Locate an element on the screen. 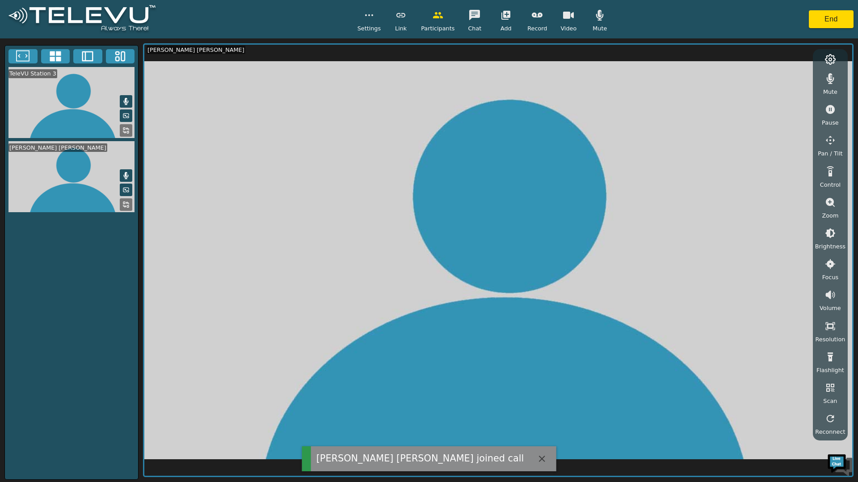 The image size is (858, 482). span: Scan is located at coordinates (830, 401).